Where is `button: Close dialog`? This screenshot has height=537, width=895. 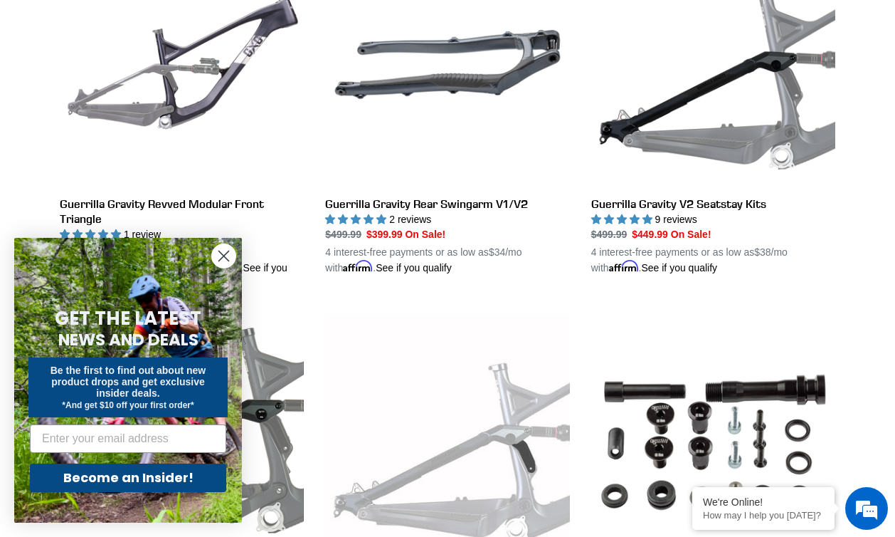
button: Close dialog is located at coordinates (223, 255).